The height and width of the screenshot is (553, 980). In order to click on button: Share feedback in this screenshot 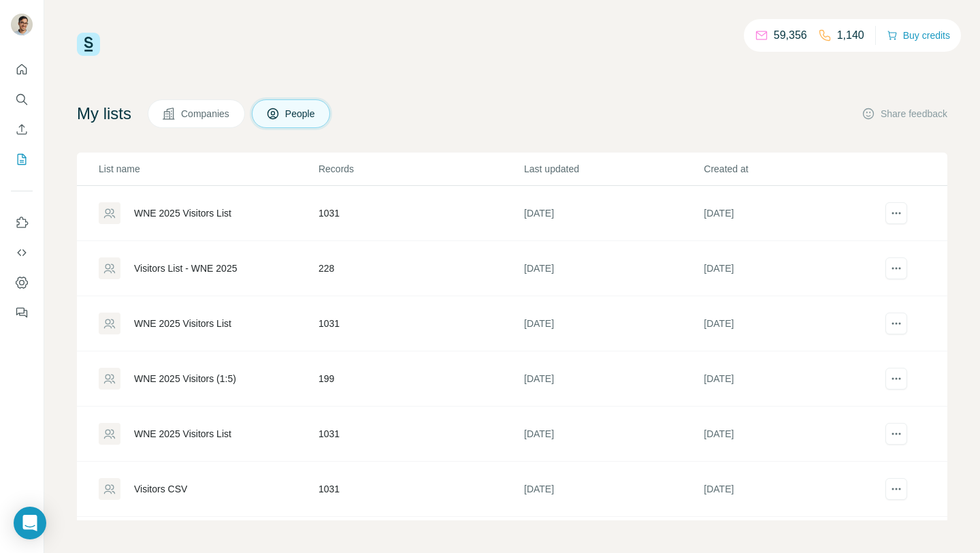, I will do `click(905, 114)`.